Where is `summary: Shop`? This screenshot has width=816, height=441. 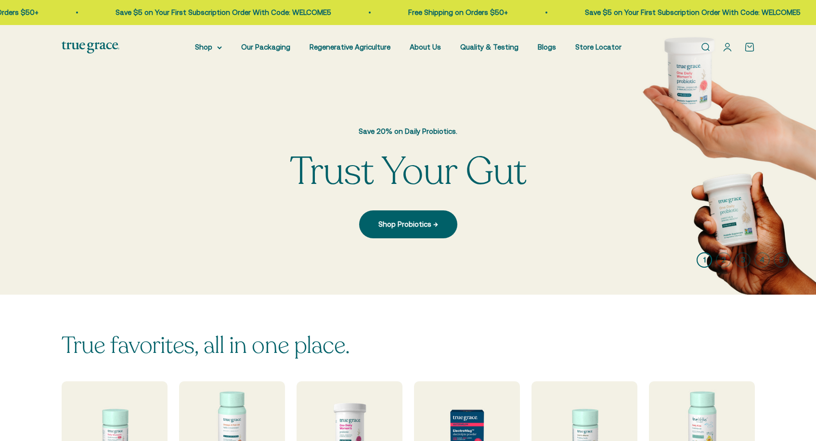
summary: Shop is located at coordinates (208, 47).